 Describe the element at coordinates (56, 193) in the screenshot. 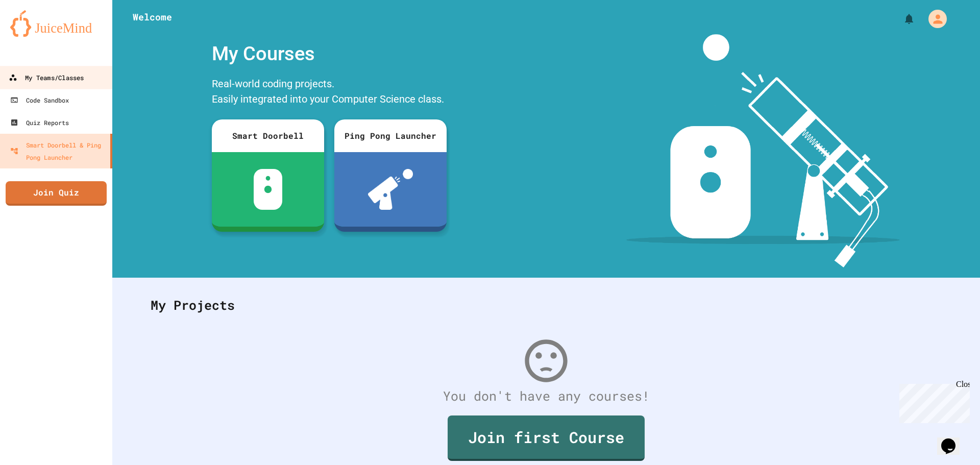

I see `a: Join Quiz` at that location.